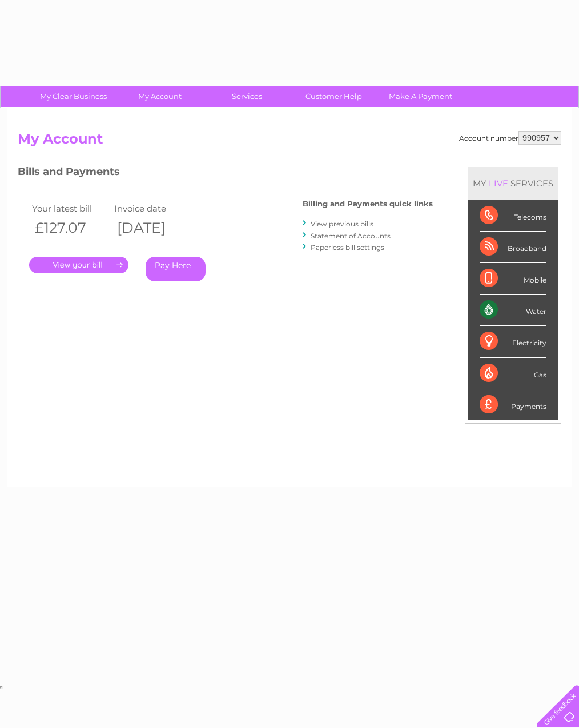  What do you see at coordinates (247, 96) in the screenshot?
I see `a: Services` at bounding box center [247, 96].